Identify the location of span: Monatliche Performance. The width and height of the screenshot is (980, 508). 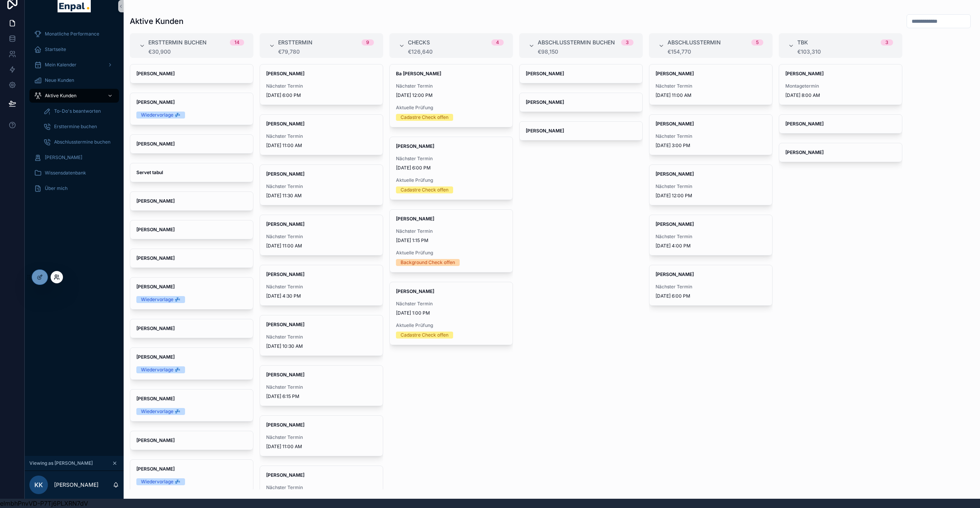
(71, 34).